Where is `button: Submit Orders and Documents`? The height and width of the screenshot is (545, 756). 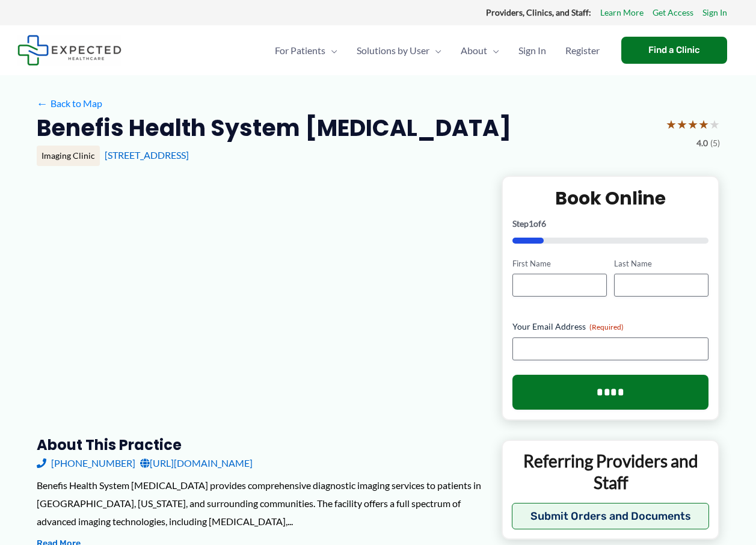
button: Submit Orders and Documents is located at coordinates (610, 516).